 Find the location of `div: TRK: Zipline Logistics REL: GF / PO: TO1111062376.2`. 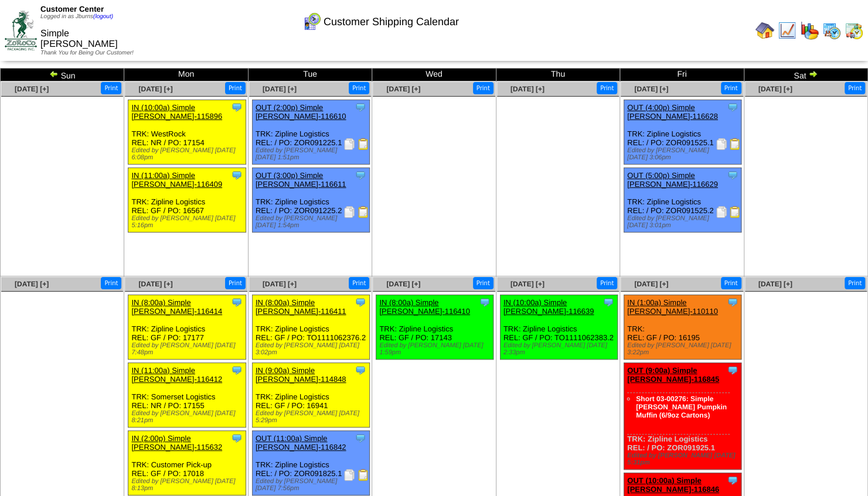

div: TRK: Zipline Logistics REL: GF / PO: TO1111062376.2 is located at coordinates (311, 328).